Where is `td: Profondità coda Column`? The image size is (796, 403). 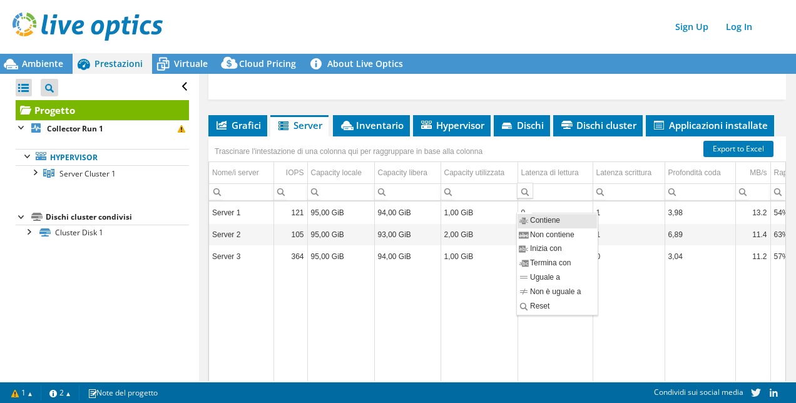 td: Profondità coda Column is located at coordinates (700, 173).